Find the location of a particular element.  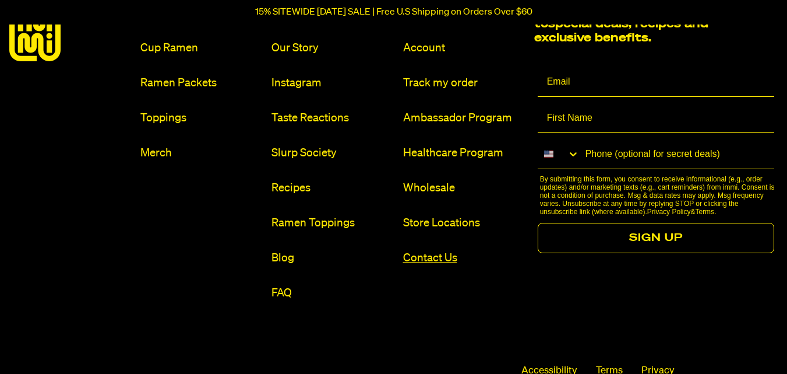

a: Merch is located at coordinates (201, 153).